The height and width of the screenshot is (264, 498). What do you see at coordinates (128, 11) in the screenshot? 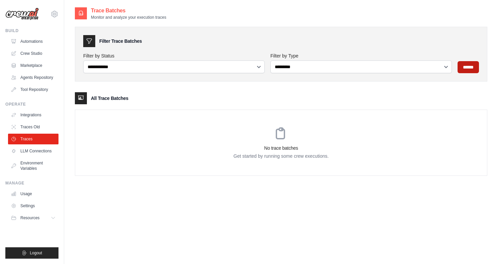
I see `h2: Trace Batches` at bounding box center [128, 11].